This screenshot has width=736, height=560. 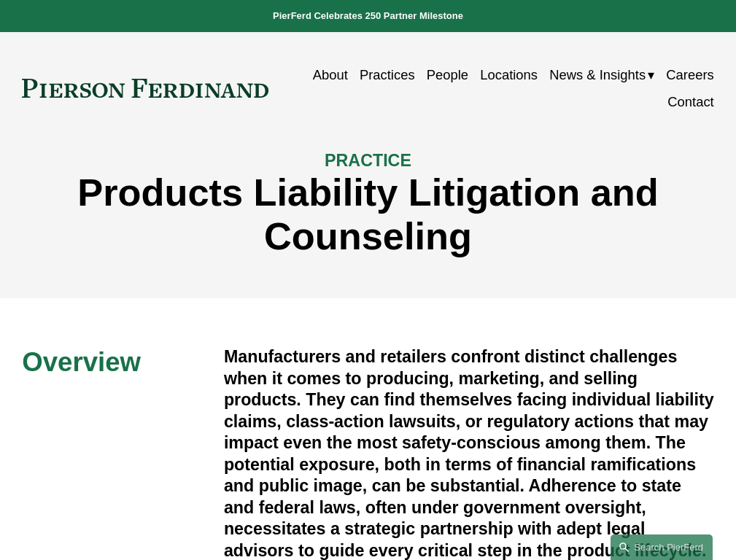 What do you see at coordinates (602, 74) in the screenshot?
I see `a: folder dropdown` at bounding box center [602, 74].